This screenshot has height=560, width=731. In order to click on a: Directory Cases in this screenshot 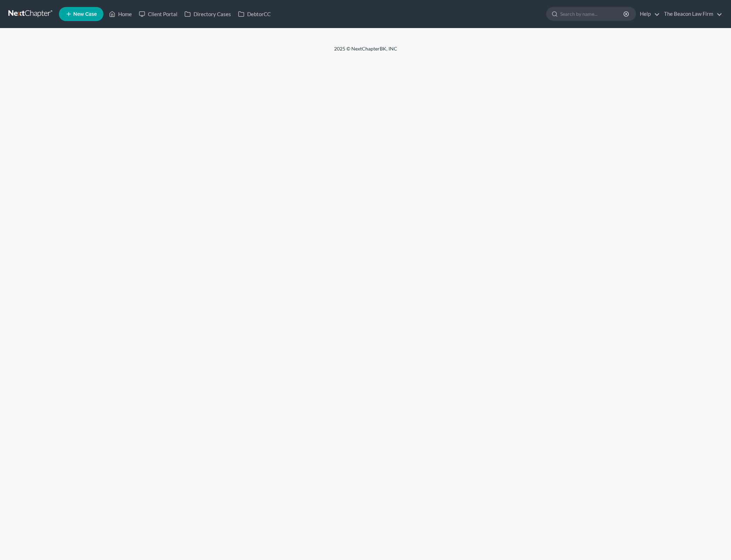, I will do `click(208, 14)`.